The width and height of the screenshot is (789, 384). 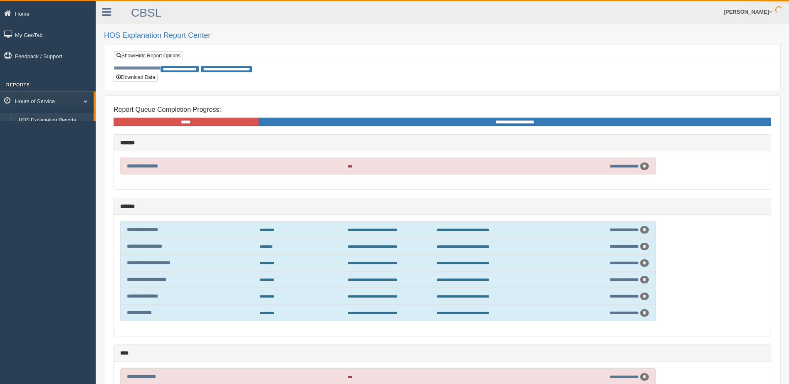 I want to click on button: Download Data, so click(x=136, y=77).